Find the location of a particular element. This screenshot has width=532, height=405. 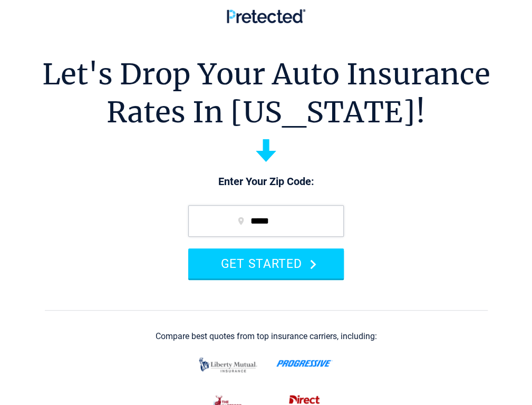

img: Pretected Logo is located at coordinates (266, 16).